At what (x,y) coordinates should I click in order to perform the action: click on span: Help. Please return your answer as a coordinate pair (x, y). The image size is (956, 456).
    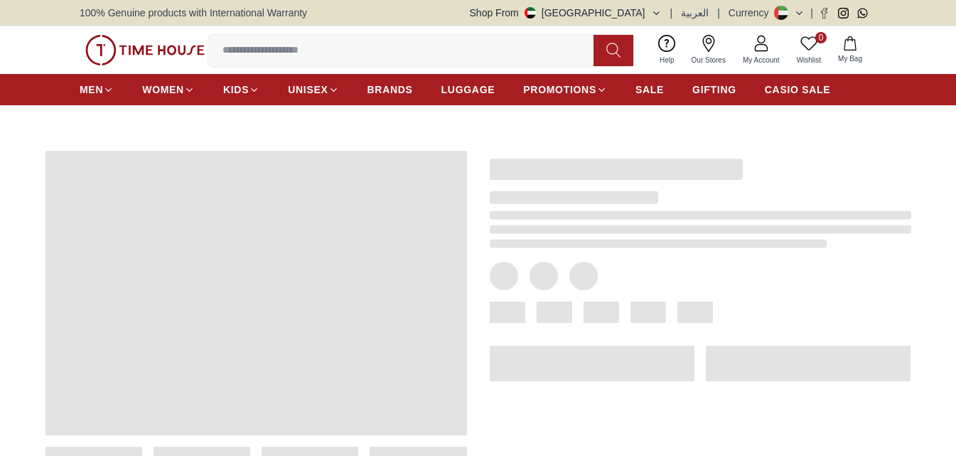
    Looking at the image, I should click on (667, 60).